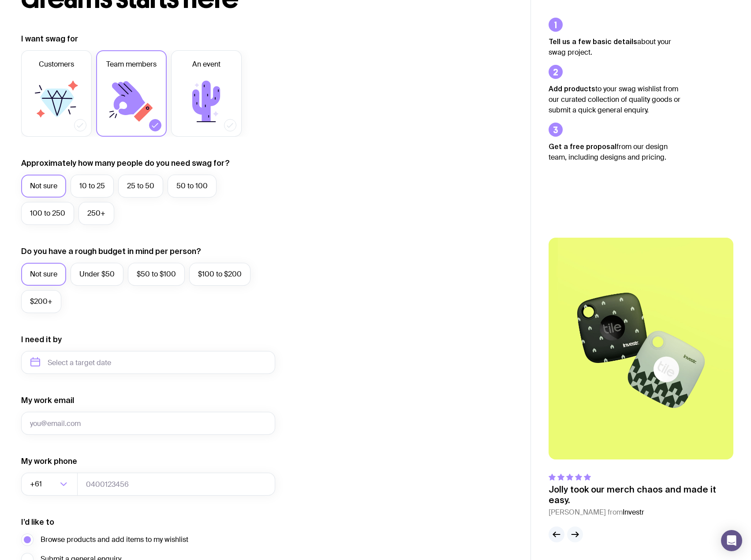 Image resolution: width=751 pixels, height=560 pixels. Describe the element at coordinates (36, 484) in the screenshot. I see `span: +61` at that location.